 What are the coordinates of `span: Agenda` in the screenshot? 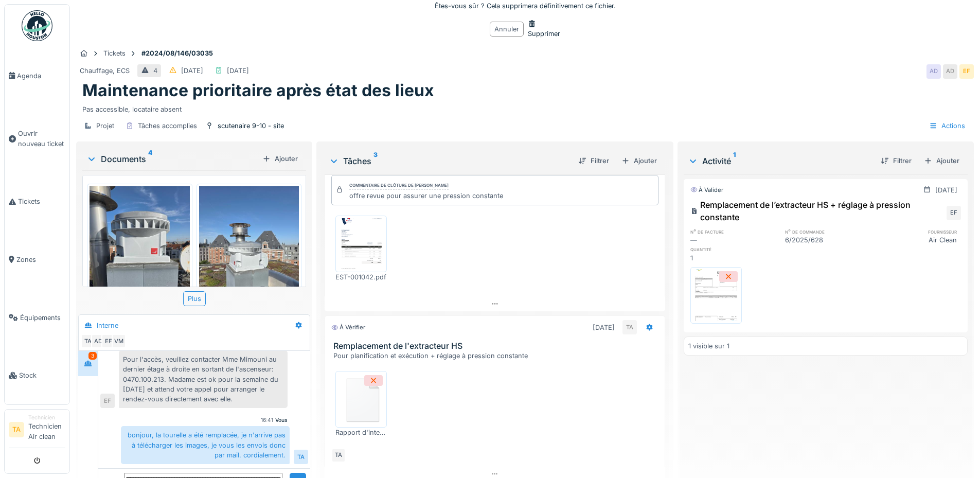 It's located at (41, 76).